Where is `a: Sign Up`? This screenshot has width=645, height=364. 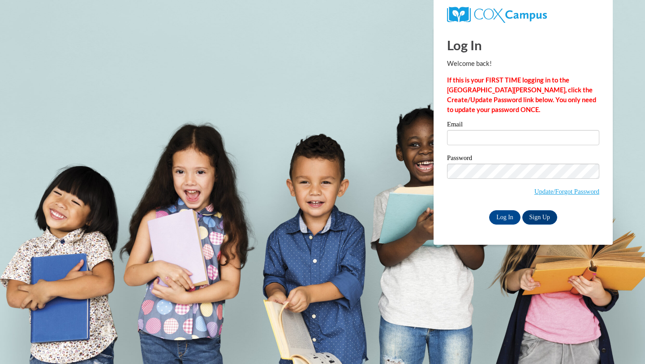
a: Sign Up is located at coordinates (540, 217).